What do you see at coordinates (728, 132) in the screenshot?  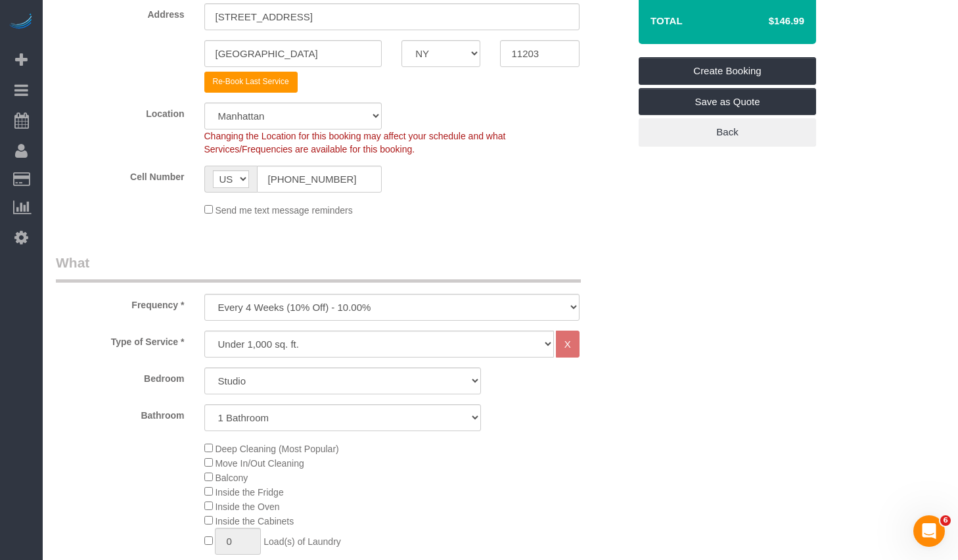 I see `a: Back` at bounding box center [728, 132].